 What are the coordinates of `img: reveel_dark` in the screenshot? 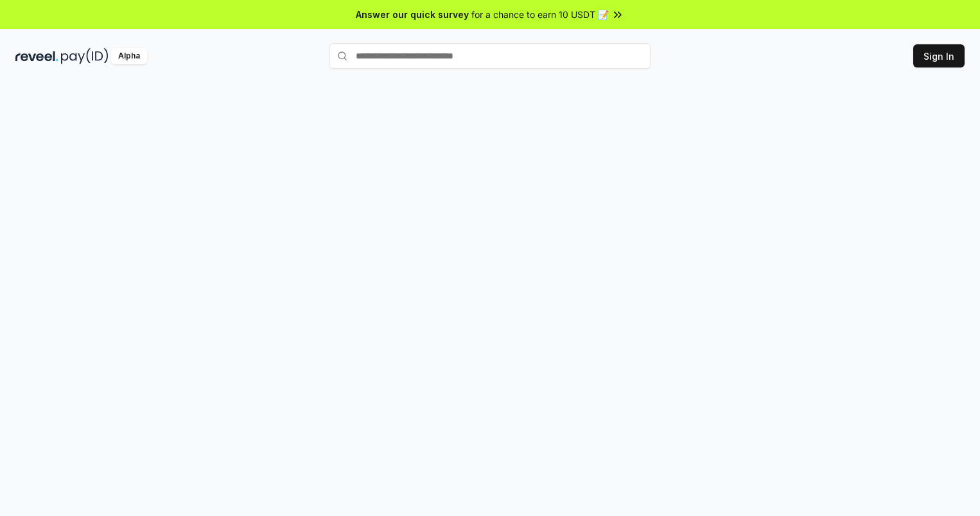 It's located at (36, 56).